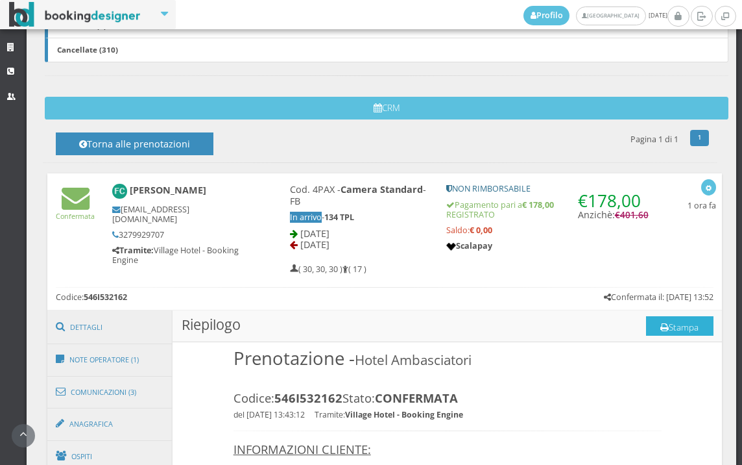 The width and height of the screenshot is (742, 465). I want to click on h5: Codice:, so click(91, 297).